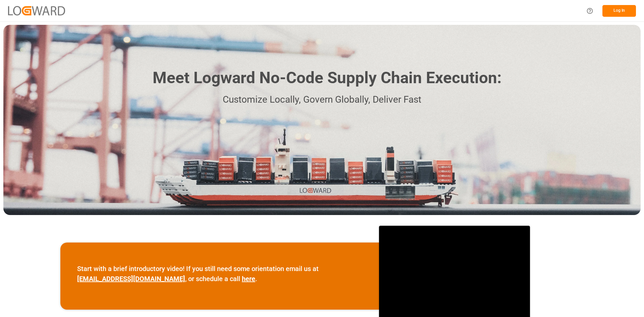 The width and height of the screenshot is (644, 317). What do you see at coordinates (36, 10) in the screenshot?
I see `img: Logward_new_orange.png` at bounding box center [36, 10].